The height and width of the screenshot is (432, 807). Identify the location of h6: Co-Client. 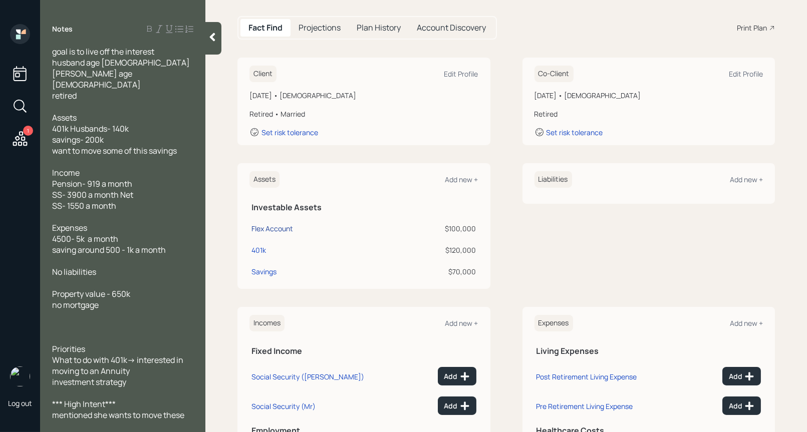
(554, 74).